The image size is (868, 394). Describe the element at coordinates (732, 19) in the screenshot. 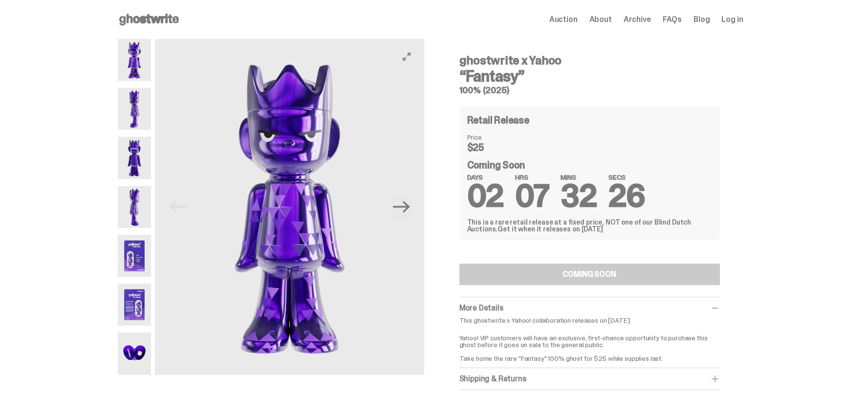

I see `span: Log in` at that location.